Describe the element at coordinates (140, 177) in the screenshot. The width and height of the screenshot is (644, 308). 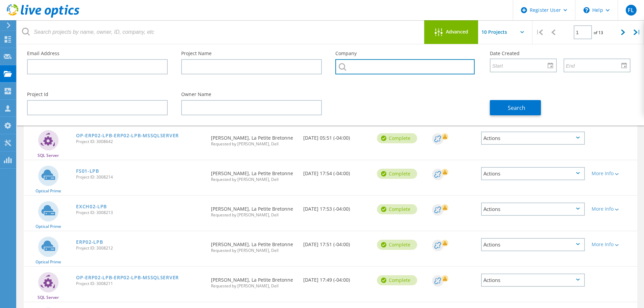
I see `span: Project ID: 3008214` at that location.